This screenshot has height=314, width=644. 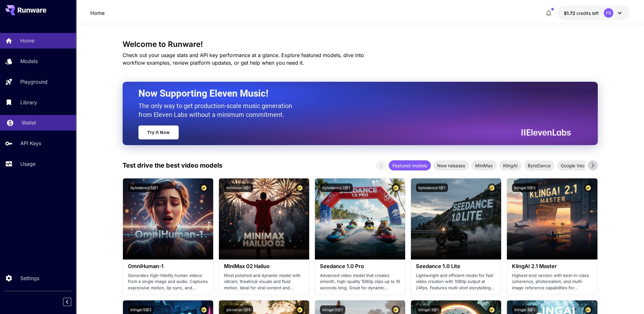 What do you see at coordinates (484, 166) in the screenshot?
I see `div: MiniMax` at bounding box center [484, 166].